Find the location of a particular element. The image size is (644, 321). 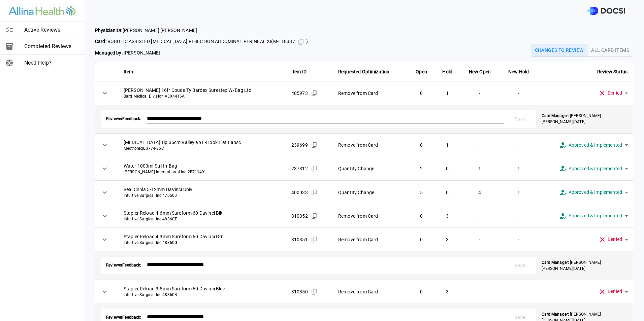

td: Quantity Change is located at coordinates (370, 168).